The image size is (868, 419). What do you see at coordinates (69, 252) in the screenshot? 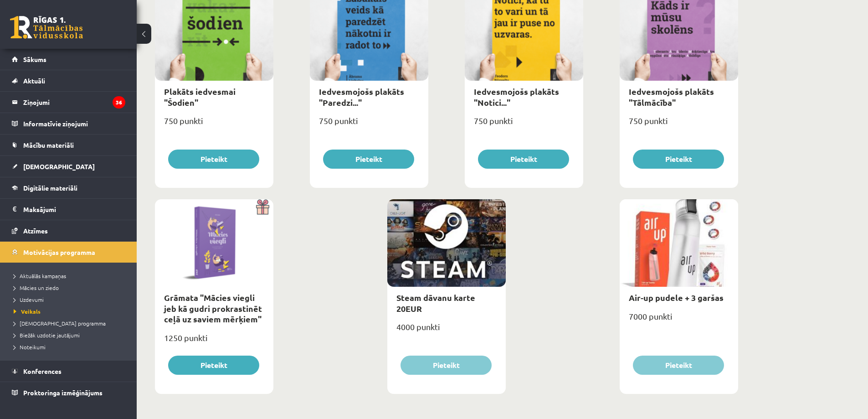
I see `a: Motivācijas programma` at bounding box center [69, 252].